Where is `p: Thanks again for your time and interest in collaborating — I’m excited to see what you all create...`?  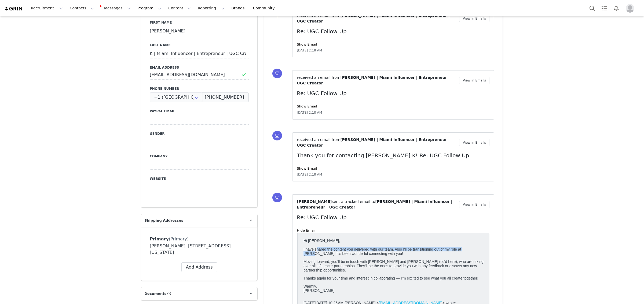
p: Thanks again for your time and interest in collaborating — I’m excited to see what you all create... is located at coordinates (92, 42).